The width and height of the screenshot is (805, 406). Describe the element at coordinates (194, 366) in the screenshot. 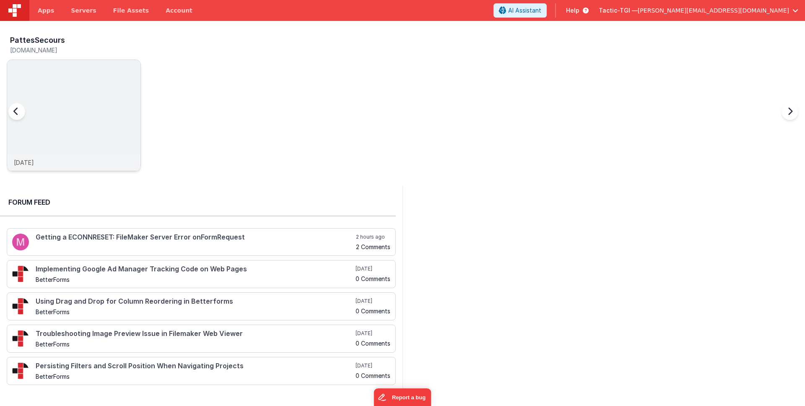

I see `h4: Persisting Filters and Scroll Position When Navigating Projects` at that location.